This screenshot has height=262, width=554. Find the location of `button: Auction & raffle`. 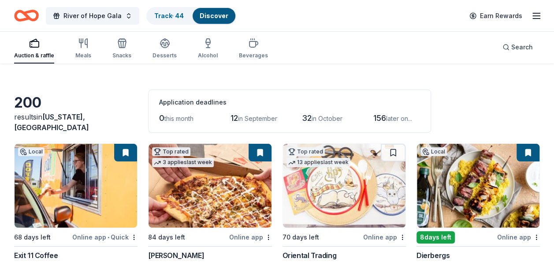

button: Auction & raffle is located at coordinates (34, 49).